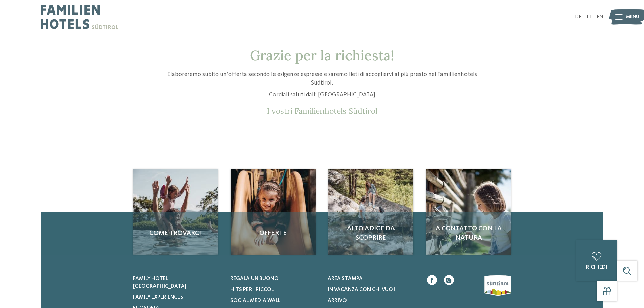 This screenshot has height=308, width=644. I want to click on span: Menu, so click(633, 17).